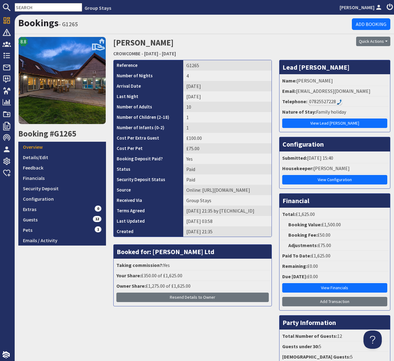 The width and height of the screenshot is (394, 361). What do you see at coordinates (335, 288) in the screenshot?
I see `a: View Financials` at bounding box center [335, 288].